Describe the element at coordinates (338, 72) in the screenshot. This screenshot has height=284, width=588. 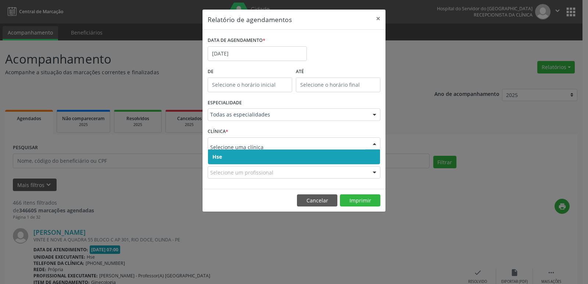
I see `label: ATÉ` at that location.